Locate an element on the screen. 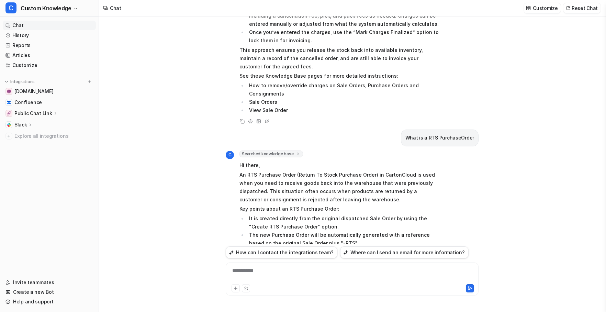 The height and width of the screenshot is (312, 606). a: Articles is located at coordinates (49, 55).